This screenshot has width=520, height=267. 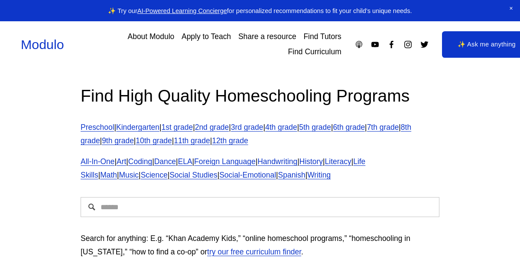 I want to click on a: Instagram, so click(x=408, y=44).